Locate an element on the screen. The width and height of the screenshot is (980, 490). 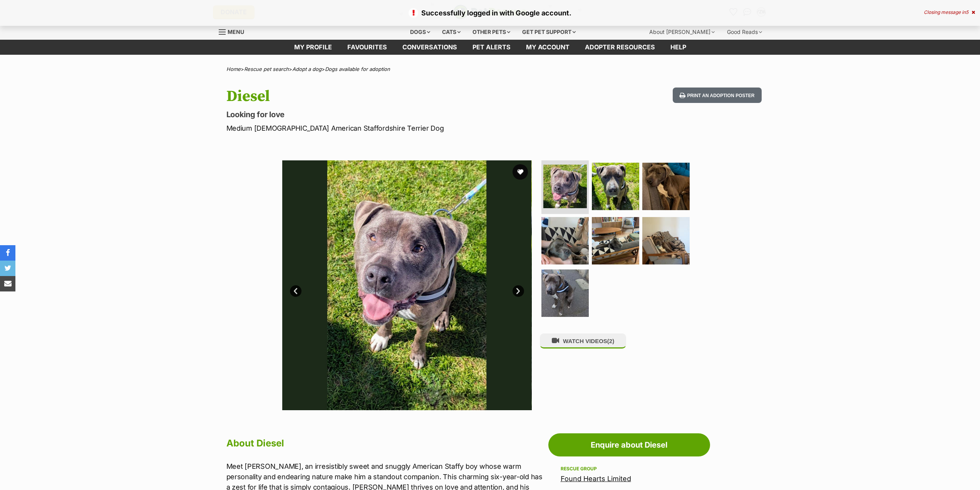
h2: About Diesel is located at coordinates (385, 443).